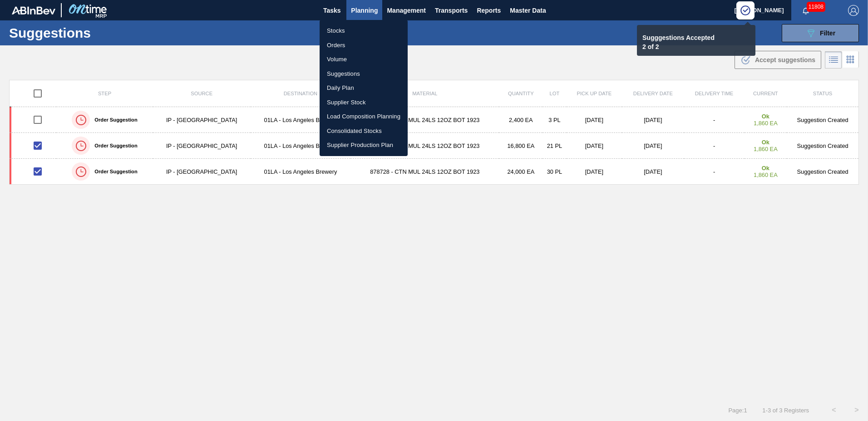 The image size is (868, 421). Describe the element at coordinates (364, 59) in the screenshot. I see `li: Volume` at that location.